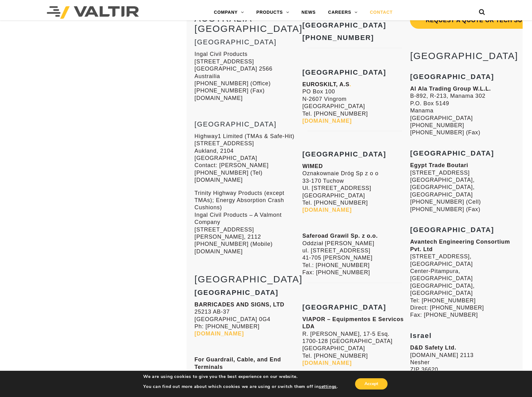 This screenshot has width=532, height=397. What do you see at coordinates (229, 13) in the screenshot?
I see `a: COMPANY` at bounding box center [229, 13].